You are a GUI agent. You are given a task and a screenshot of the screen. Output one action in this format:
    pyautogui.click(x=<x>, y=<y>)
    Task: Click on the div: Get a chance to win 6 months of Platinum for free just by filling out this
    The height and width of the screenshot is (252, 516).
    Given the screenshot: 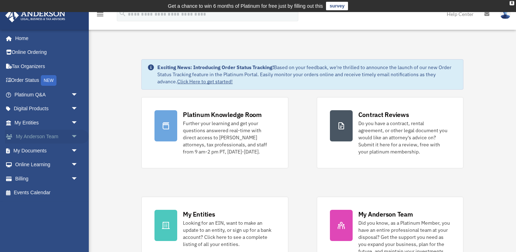 What is the action you would take?
    pyautogui.click(x=245, y=6)
    